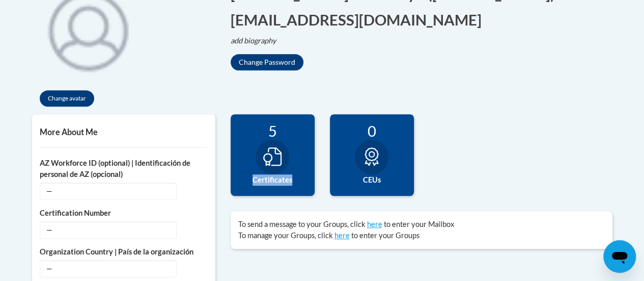 The width and height of the screenshot is (644, 281). I want to click on button: Change avatar, so click(67, 98).